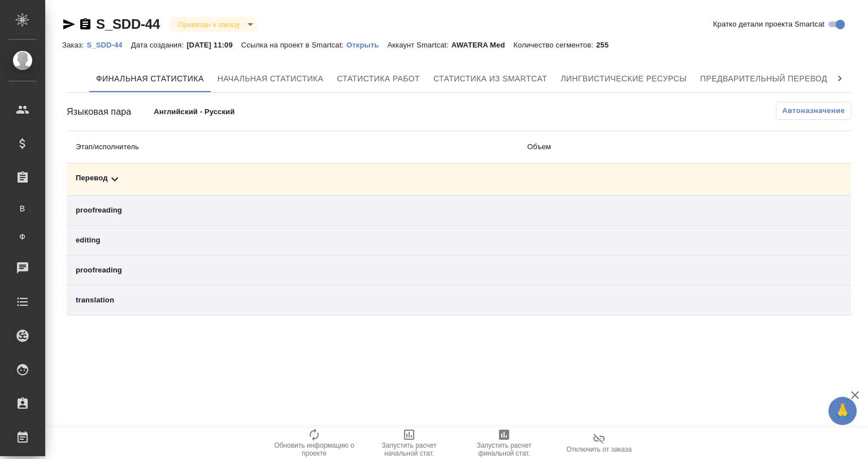 The height and width of the screenshot is (459, 868). I want to click on p: Аккаунт Smartcat:, so click(418, 45).